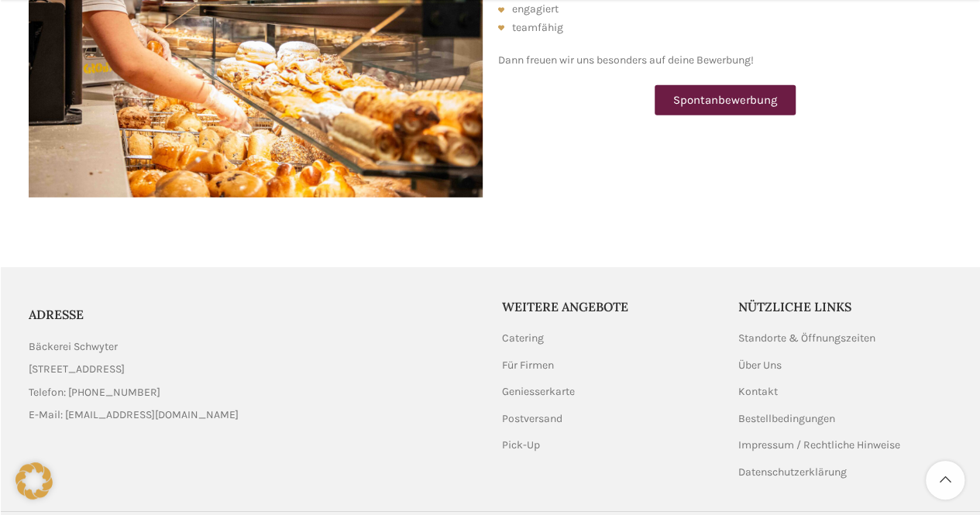  What do you see at coordinates (758, 392) in the screenshot?
I see `a: Kontakt` at bounding box center [758, 392].